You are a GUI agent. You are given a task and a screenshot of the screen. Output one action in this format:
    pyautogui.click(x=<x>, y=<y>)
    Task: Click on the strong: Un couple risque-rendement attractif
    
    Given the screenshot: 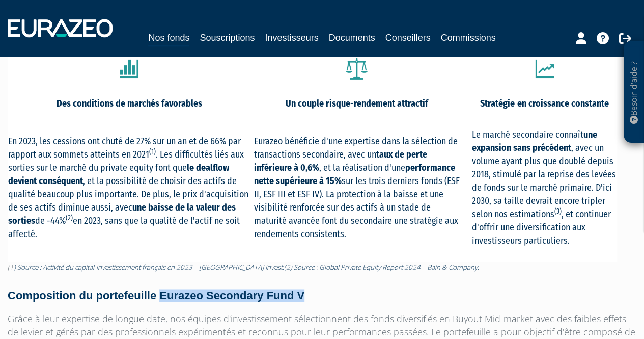 What is the action you would take?
    pyautogui.click(x=357, y=103)
    